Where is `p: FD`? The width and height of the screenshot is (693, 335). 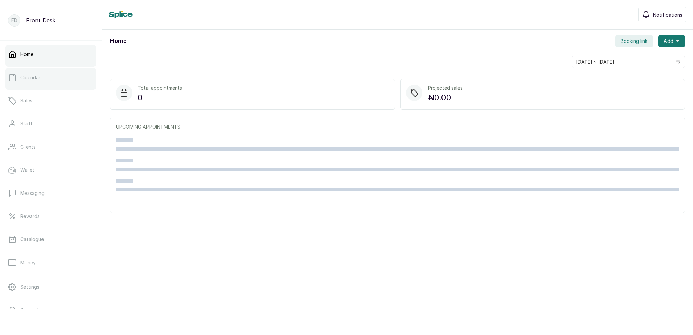
p: FD is located at coordinates (14, 20).